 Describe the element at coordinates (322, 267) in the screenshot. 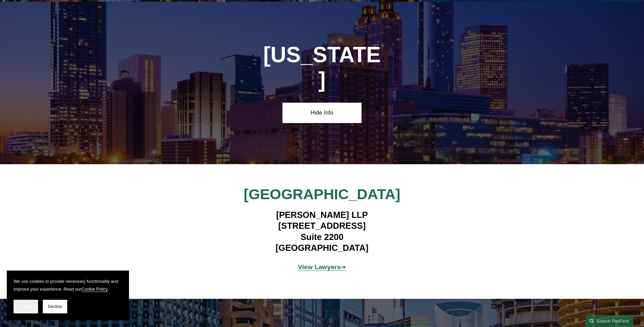

I see `a: View Lawyers➔` at that location.